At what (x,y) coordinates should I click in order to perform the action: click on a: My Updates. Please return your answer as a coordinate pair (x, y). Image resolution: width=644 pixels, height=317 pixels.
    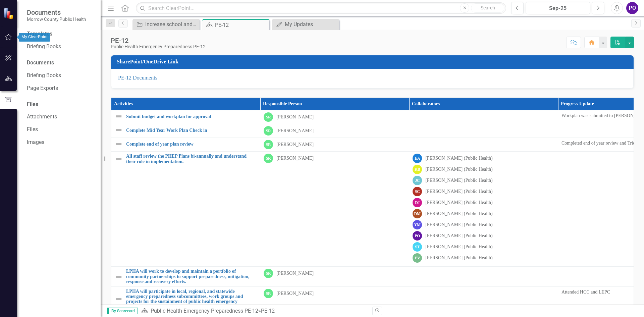
    Looking at the image, I should click on (306, 24).